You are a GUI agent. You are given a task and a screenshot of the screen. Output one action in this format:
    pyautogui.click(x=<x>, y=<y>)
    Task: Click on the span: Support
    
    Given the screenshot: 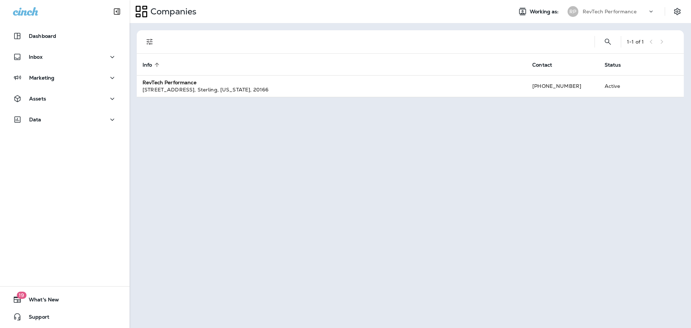 What is the action you would take?
    pyautogui.click(x=35, y=318)
    